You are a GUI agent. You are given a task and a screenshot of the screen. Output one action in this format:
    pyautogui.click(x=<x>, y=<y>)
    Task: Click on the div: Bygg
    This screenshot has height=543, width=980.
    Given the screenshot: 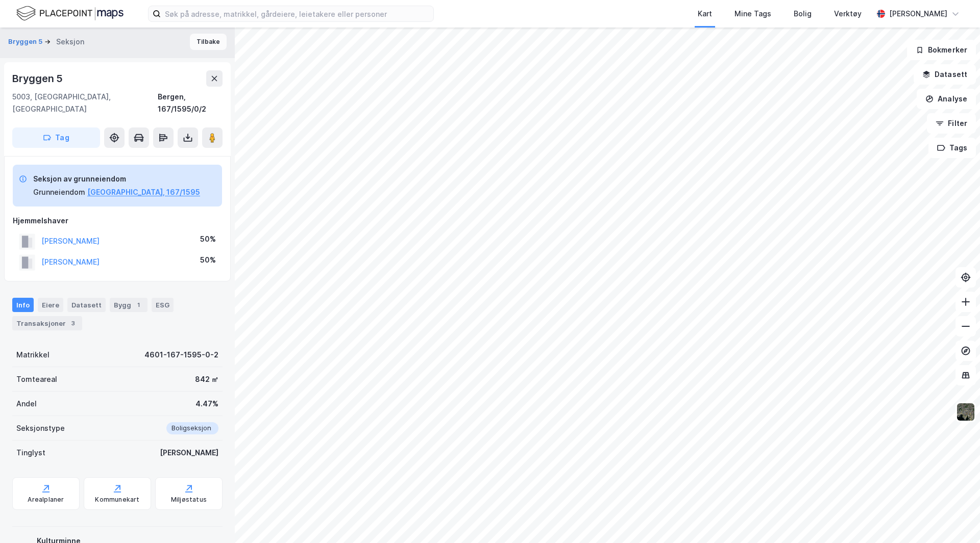 What is the action you would take?
    pyautogui.click(x=128, y=305)
    